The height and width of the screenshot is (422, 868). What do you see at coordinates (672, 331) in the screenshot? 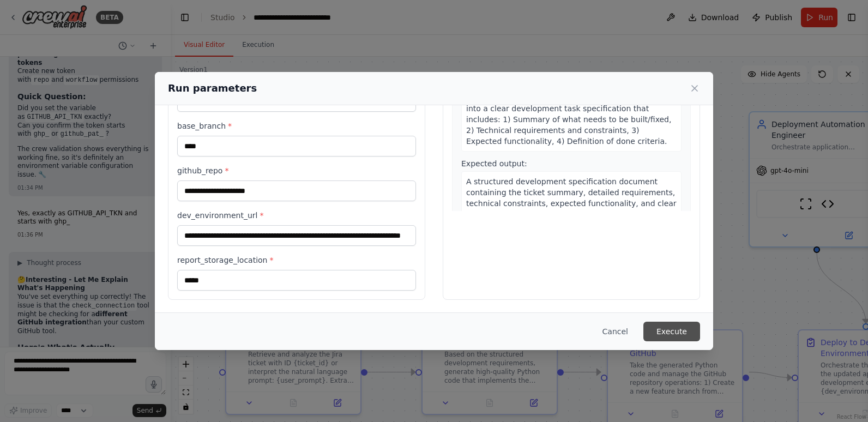
I see `button: Execute` at bounding box center [672, 331].